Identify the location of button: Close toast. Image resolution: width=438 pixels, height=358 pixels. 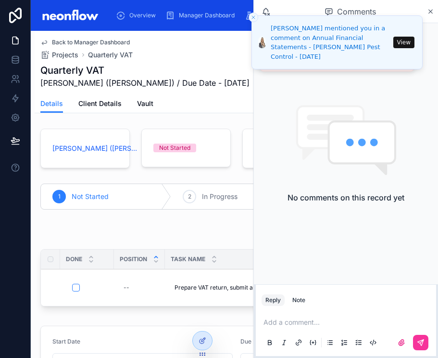
(254, 17).